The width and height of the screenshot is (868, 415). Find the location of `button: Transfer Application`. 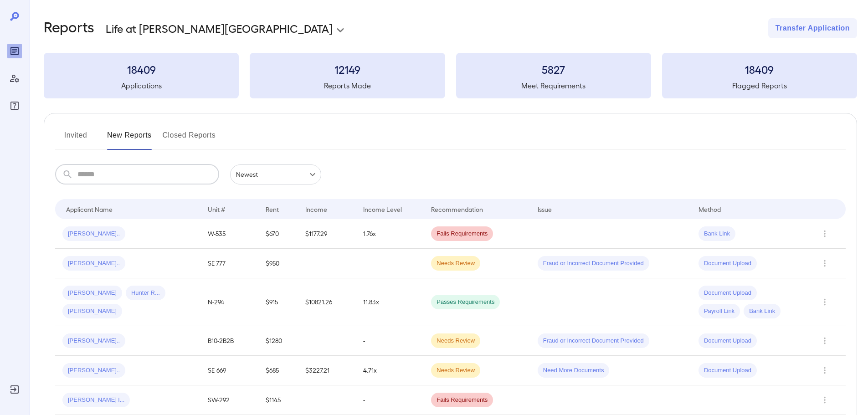

button: Transfer Application is located at coordinates (813, 28).